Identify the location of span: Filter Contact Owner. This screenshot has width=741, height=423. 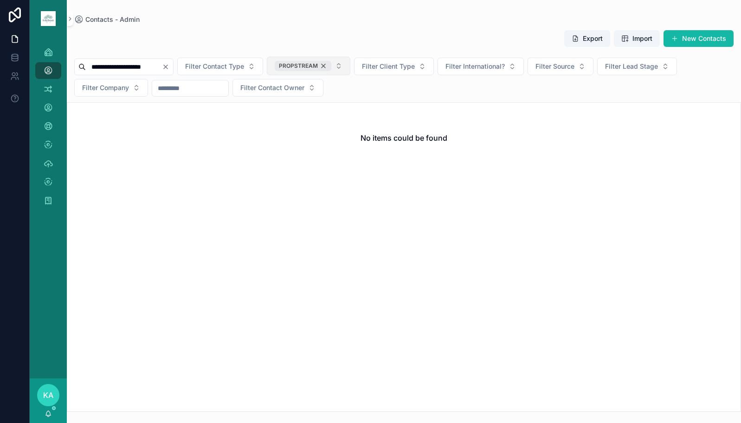
(272, 88).